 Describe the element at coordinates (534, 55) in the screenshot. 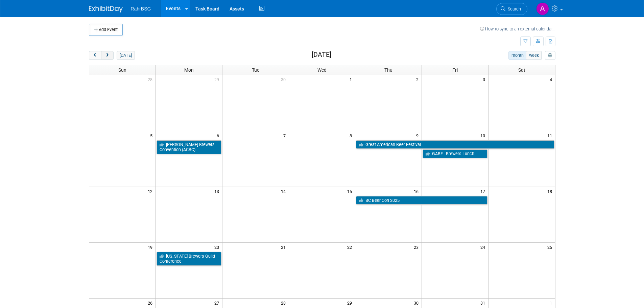

I see `button: week` at that location.